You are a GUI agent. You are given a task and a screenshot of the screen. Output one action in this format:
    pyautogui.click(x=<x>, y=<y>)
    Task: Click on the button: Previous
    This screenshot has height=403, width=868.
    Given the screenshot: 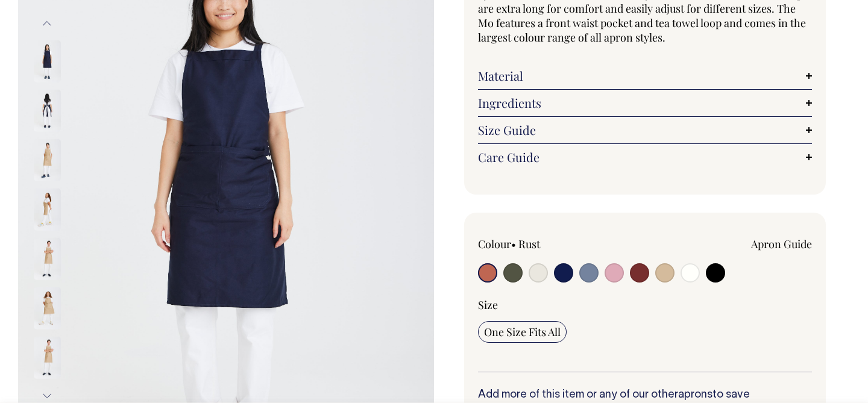 What is the action you would take?
    pyautogui.click(x=47, y=23)
    